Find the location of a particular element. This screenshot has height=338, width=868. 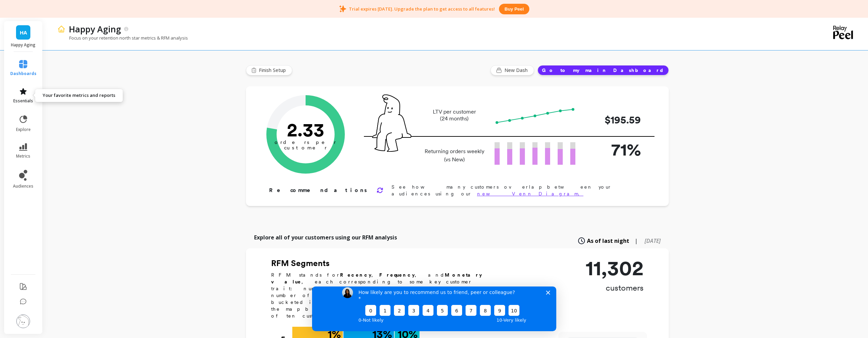

button: New Dash is located at coordinates (512, 70).